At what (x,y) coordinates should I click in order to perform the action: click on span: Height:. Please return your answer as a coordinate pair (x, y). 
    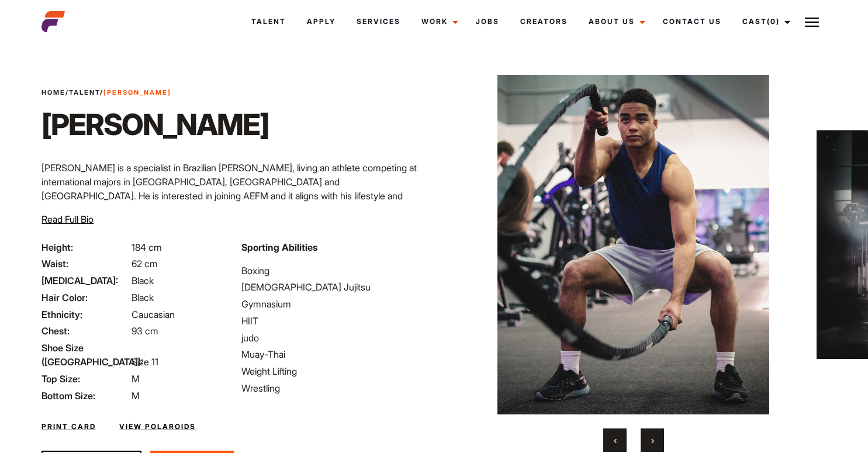
    Looking at the image, I should click on (85, 247).